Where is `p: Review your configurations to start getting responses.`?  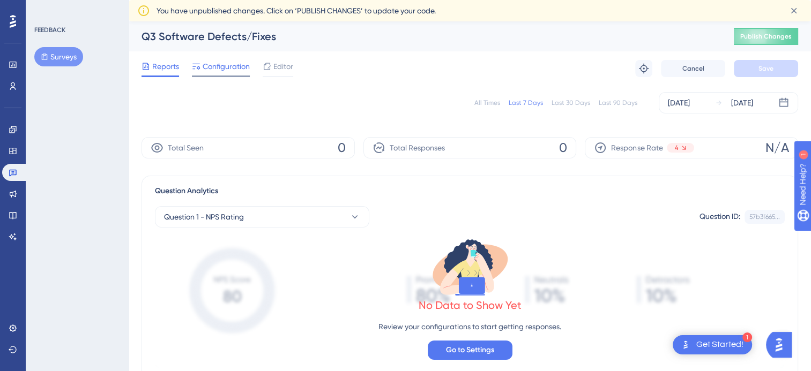 p: Review your configurations to start getting responses. is located at coordinates (469, 327).